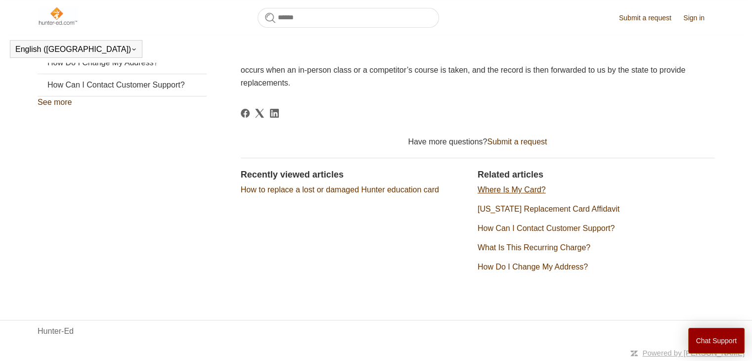  Describe the element at coordinates (245, 113) in the screenshot. I see `svg: Share this page on Facebook` at that location.